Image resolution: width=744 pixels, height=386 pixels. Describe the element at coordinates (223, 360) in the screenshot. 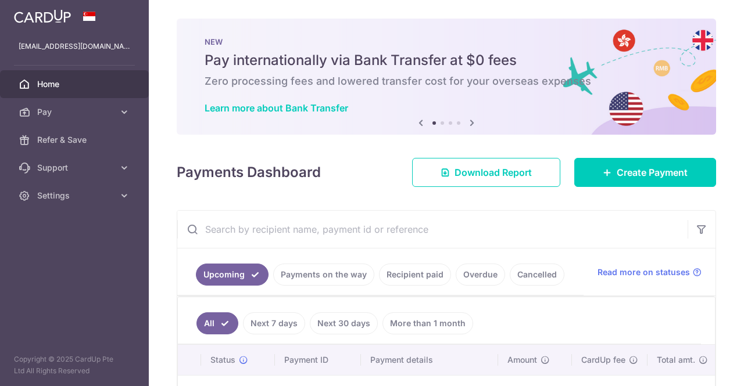

I see `span: Status` at that location.